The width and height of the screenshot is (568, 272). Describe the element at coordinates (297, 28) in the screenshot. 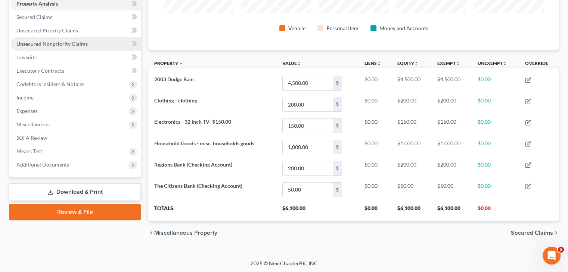

I see `div: Vehicle` at that location.